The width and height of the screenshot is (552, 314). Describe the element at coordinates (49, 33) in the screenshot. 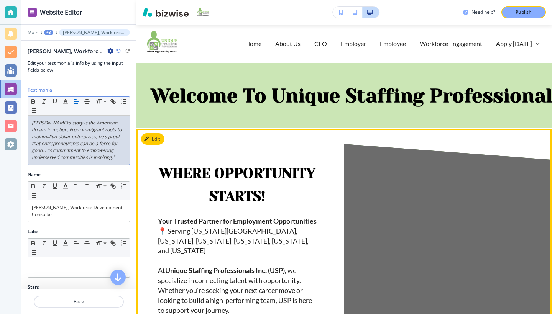

I see `div: +3` at that location.